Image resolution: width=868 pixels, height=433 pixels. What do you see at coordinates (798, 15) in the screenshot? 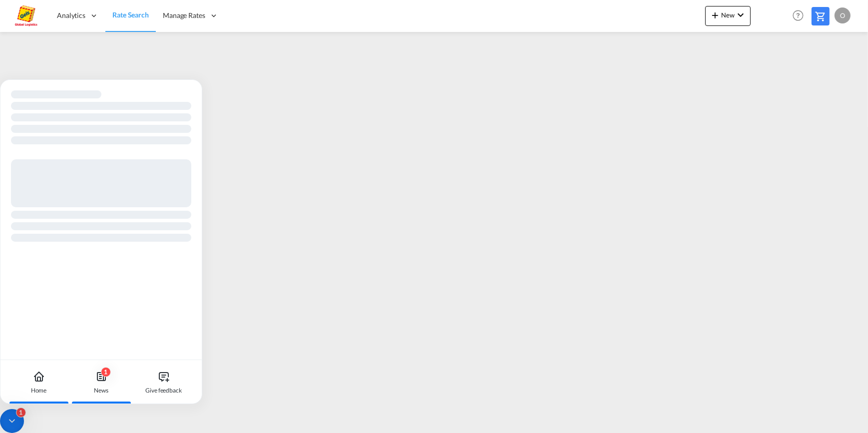
I see `span: Help` at bounding box center [798, 15].